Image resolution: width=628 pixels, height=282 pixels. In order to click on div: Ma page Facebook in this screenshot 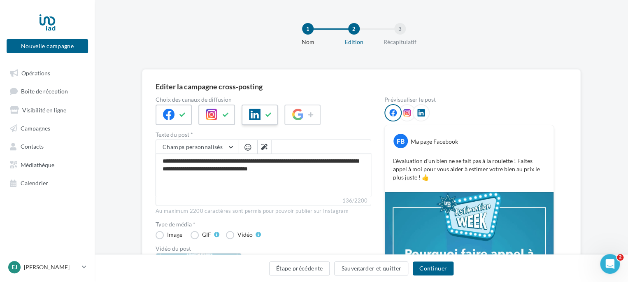, I will do `click(434, 141)`.